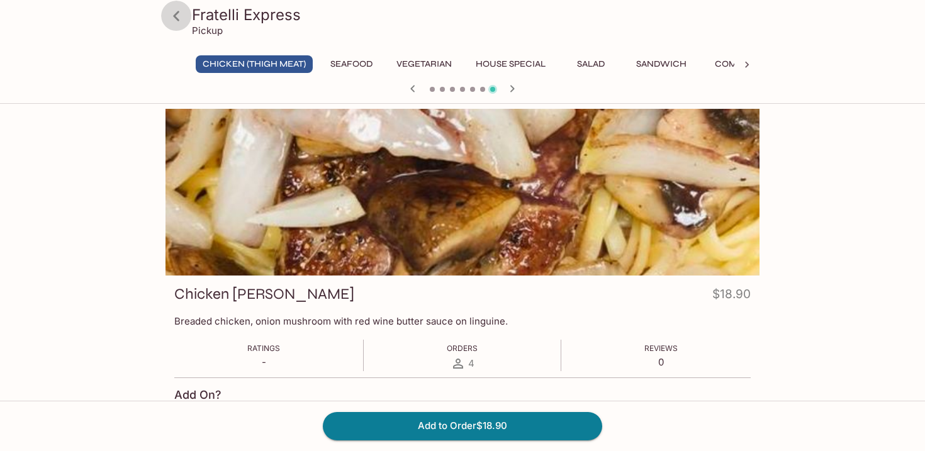 The width and height of the screenshot is (925, 451). Describe the element at coordinates (198, 395) in the screenshot. I see `h4: Add On?` at that location.